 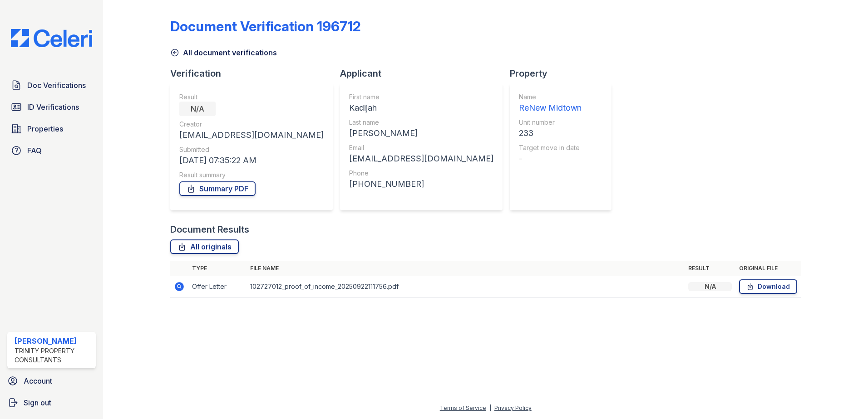 What do you see at coordinates (422, 97) in the screenshot?
I see `div: First name` at bounding box center [422, 97].